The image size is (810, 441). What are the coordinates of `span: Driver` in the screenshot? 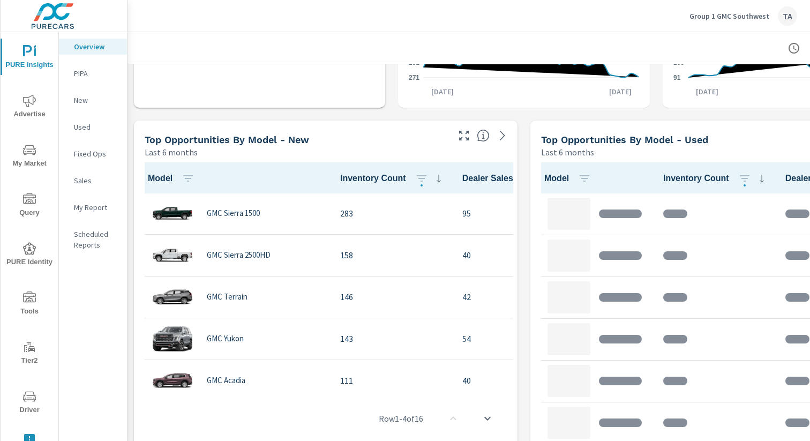 It's located at (29, 403).